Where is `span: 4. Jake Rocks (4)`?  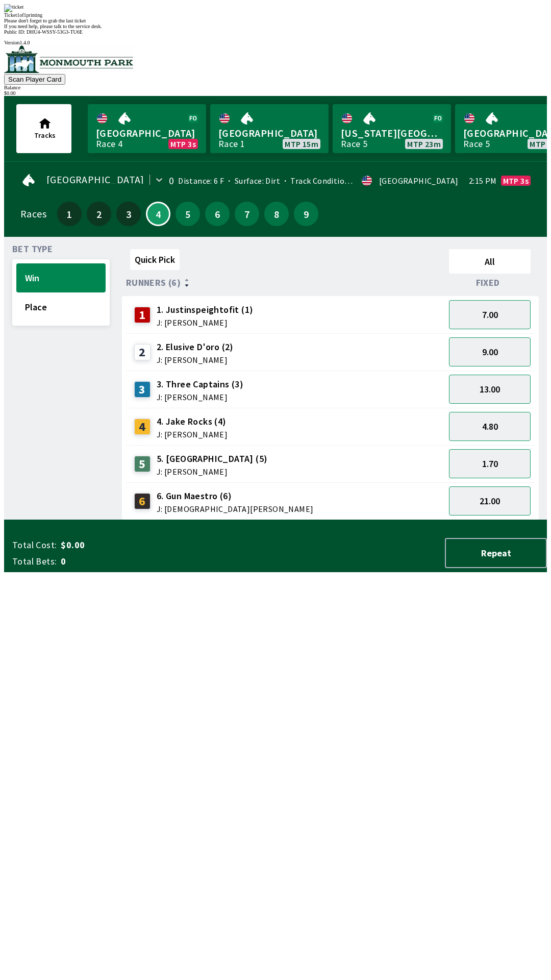 span: 4. Jake Rocks (4) is located at coordinates (192, 421).